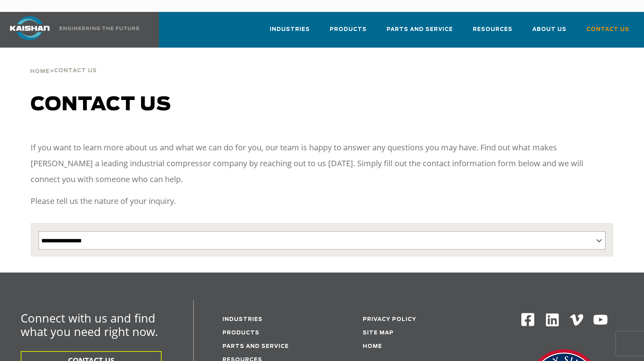  Describe the element at coordinates (89, 325) in the screenshot. I see `span: Connect with us and find what you need right now.` at that location.